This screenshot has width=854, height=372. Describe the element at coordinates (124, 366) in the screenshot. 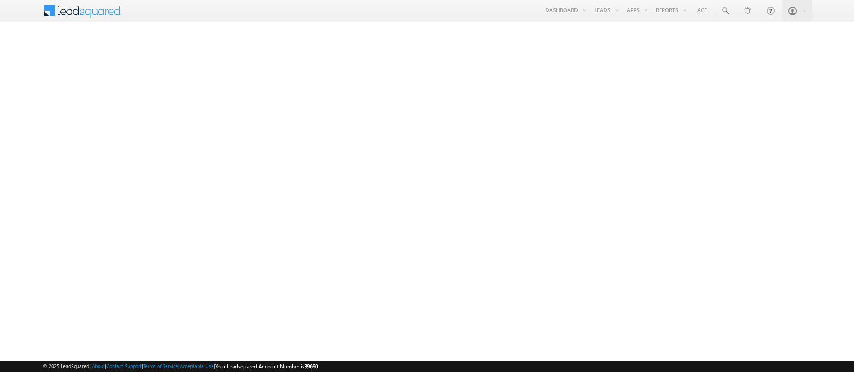

I see `a: Contact Support` at that location.